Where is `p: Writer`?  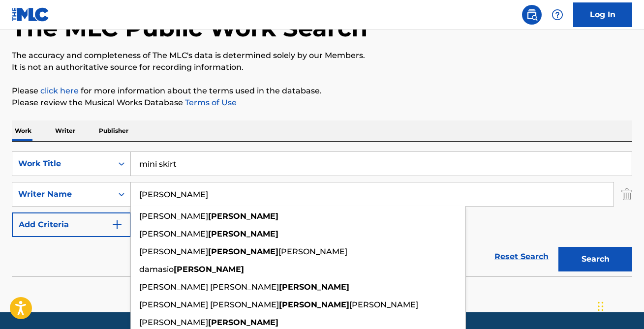 p: Writer is located at coordinates (65, 131).